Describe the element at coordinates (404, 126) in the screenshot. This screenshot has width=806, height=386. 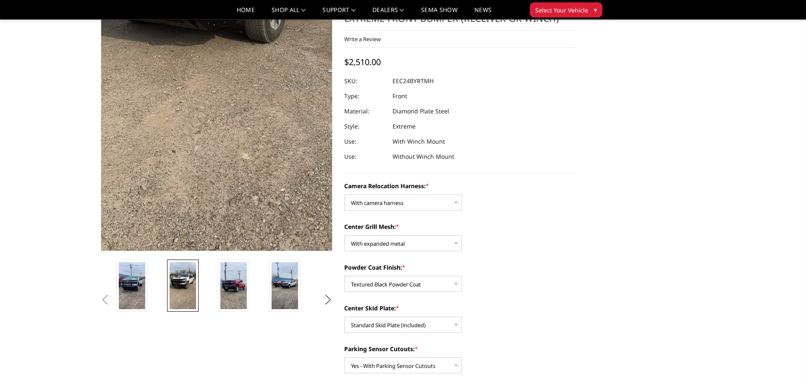
I see `dd: Extreme` at that location.